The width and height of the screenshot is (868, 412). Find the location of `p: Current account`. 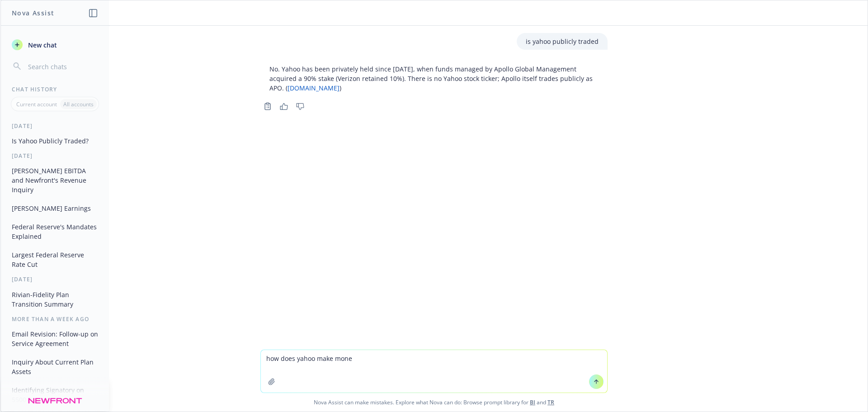

p: Current account is located at coordinates (37, 104).